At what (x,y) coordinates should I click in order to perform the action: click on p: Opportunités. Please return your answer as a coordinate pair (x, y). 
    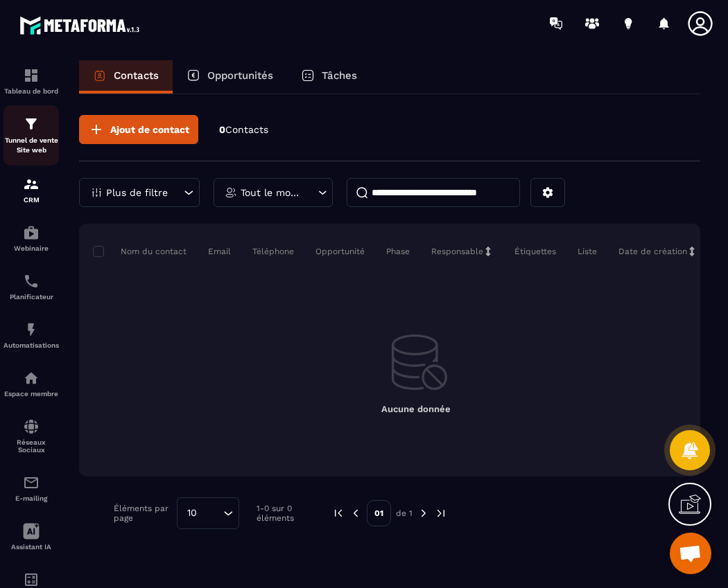
    Looking at the image, I should click on (239, 76).